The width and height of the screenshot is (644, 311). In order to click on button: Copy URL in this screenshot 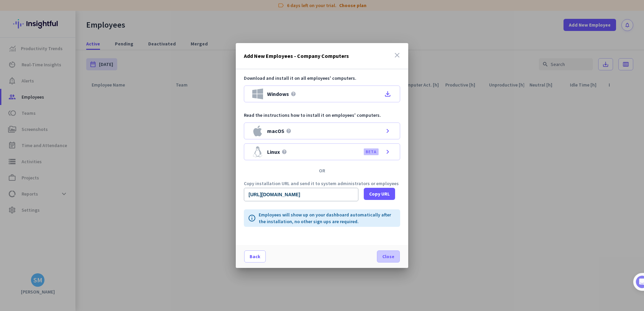, I will do `click(379, 194)`.